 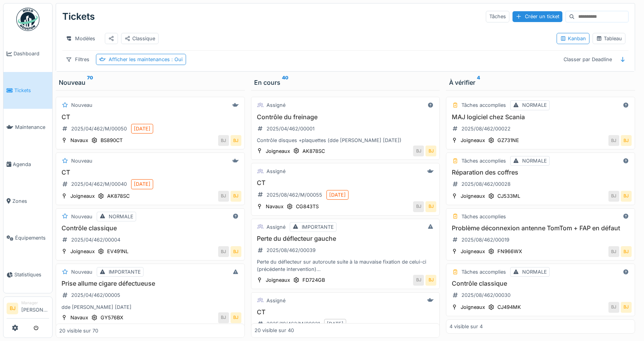 I want to click on a: Maintenance, so click(x=28, y=127).